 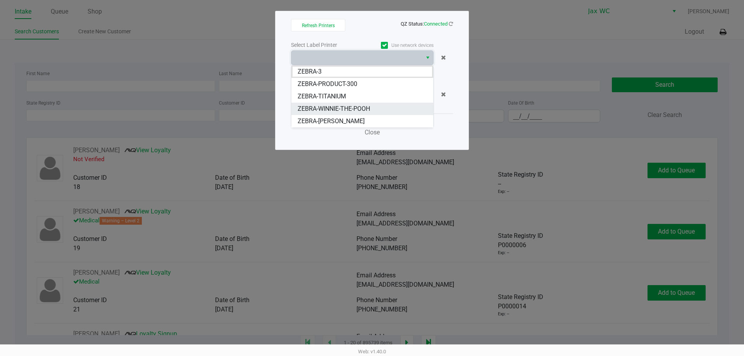 What do you see at coordinates (372, 132) in the screenshot?
I see `span: Close` at bounding box center [372, 132].